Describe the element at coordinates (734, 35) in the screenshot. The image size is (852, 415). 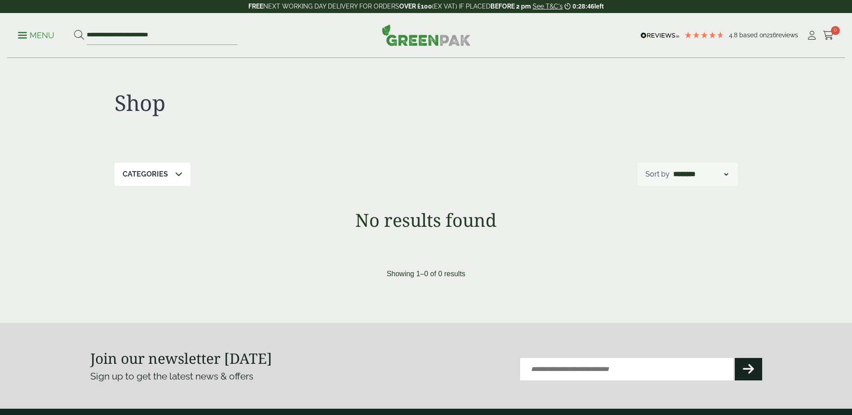
I see `span: 4.8` at that location.